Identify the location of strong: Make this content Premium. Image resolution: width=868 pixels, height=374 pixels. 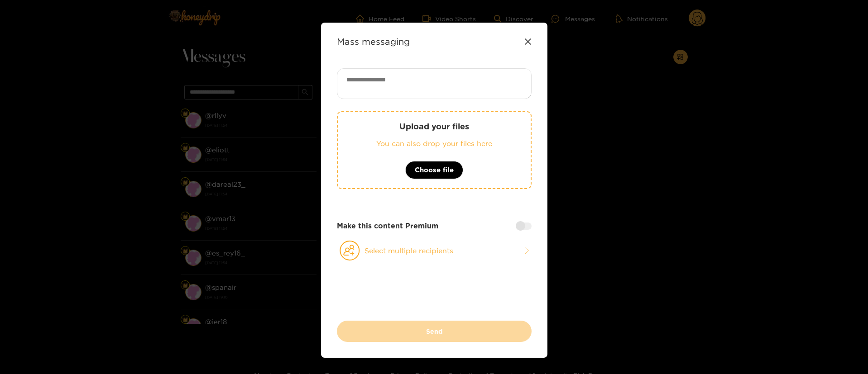
(388, 226).